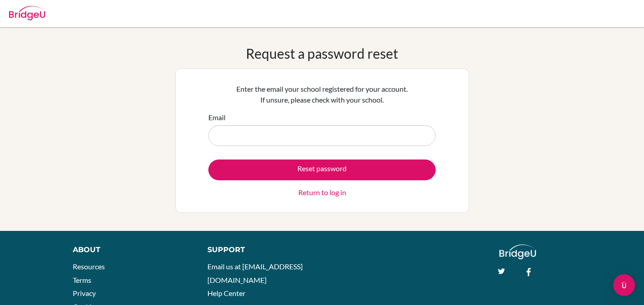 This screenshot has width=644, height=305. What do you see at coordinates (27, 13) in the screenshot?
I see `img: Bridge-U` at bounding box center [27, 13].